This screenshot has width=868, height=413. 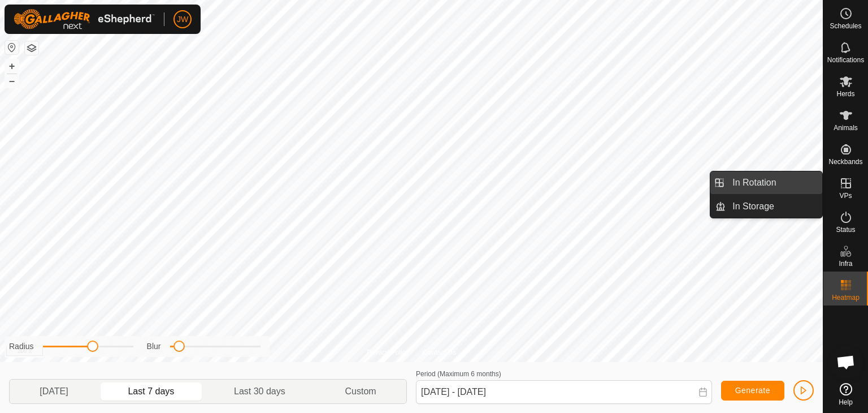 I want to click on span: In Rotation, so click(x=754, y=183).